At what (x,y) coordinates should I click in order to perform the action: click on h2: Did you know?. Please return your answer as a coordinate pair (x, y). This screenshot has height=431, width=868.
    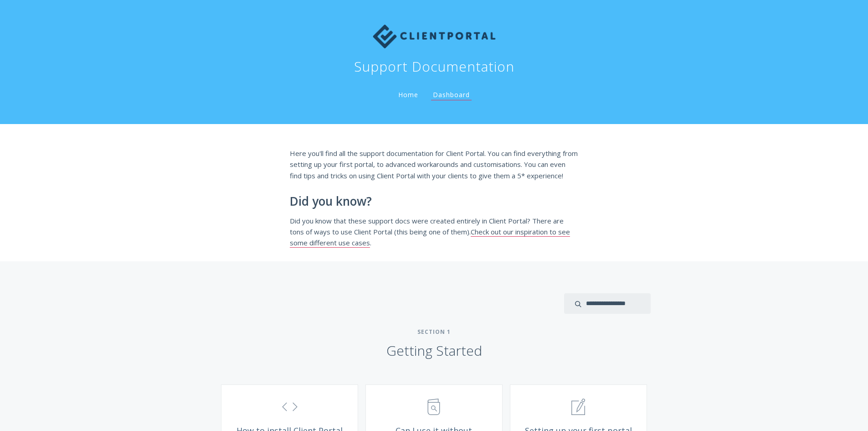
    Looking at the image, I should click on (434, 202).